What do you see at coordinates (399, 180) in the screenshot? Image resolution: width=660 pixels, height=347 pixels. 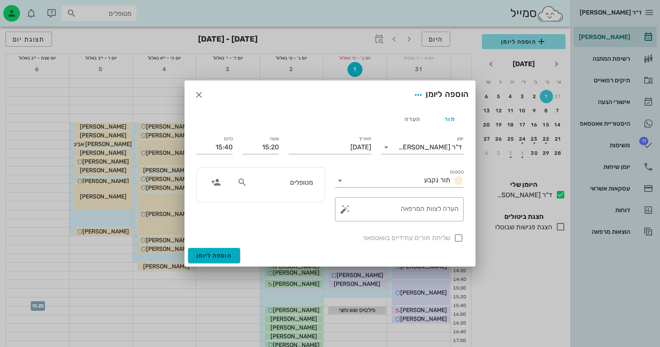 I see `div: סטטוסתור נקבע` at bounding box center [399, 180].